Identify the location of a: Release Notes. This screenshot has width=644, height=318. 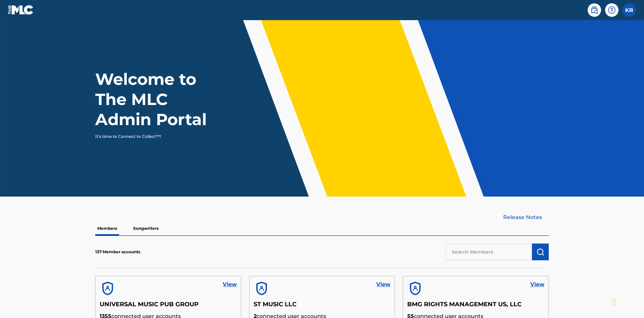
(526, 217).